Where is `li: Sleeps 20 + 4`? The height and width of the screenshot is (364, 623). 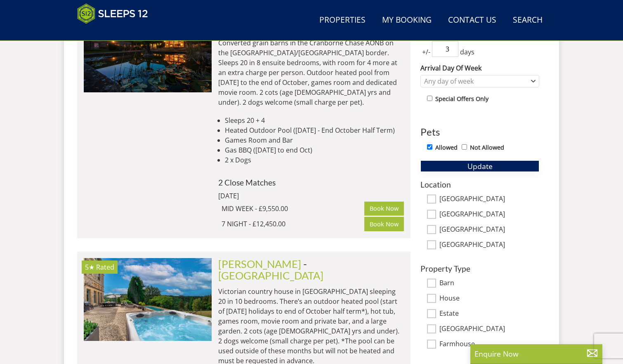 li: Sleeps 20 + 4 is located at coordinates (315, 120).